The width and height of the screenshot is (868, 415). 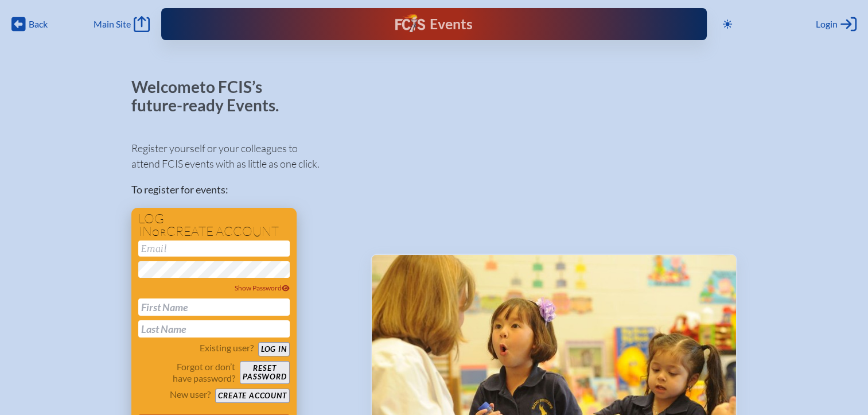 I want to click on span: Login, so click(x=827, y=24).